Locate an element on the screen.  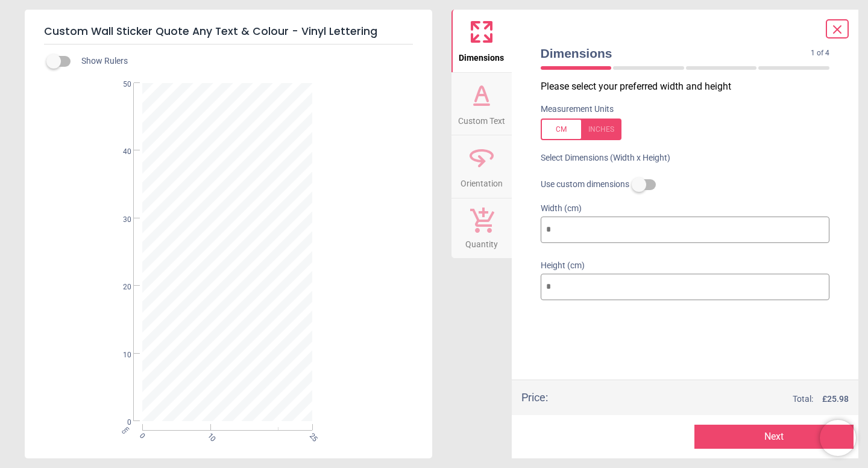
label: Width (cm) is located at coordinates (685, 209).